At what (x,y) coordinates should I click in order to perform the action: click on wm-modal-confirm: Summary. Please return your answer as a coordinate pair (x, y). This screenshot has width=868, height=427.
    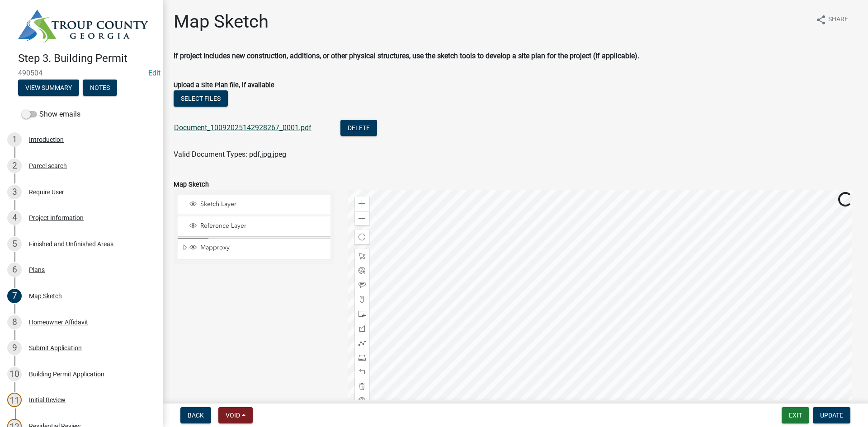
    Looking at the image, I should click on (49, 88).